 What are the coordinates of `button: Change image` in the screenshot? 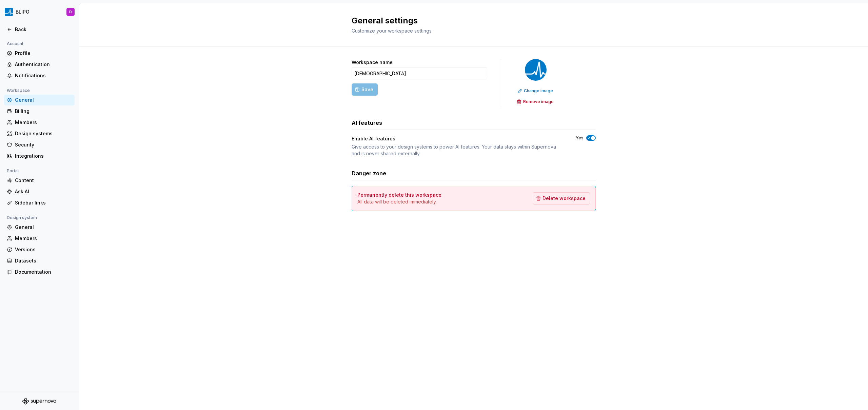 It's located at (536, 91).